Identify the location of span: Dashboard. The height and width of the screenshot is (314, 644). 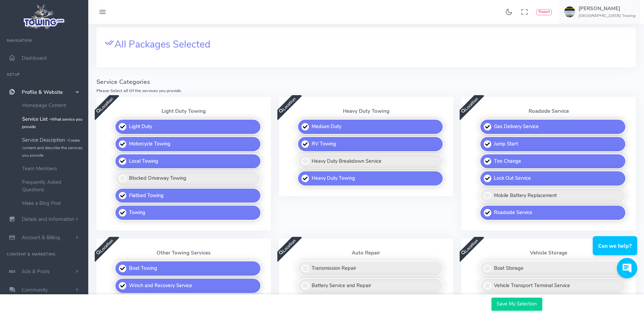
(34, 58).